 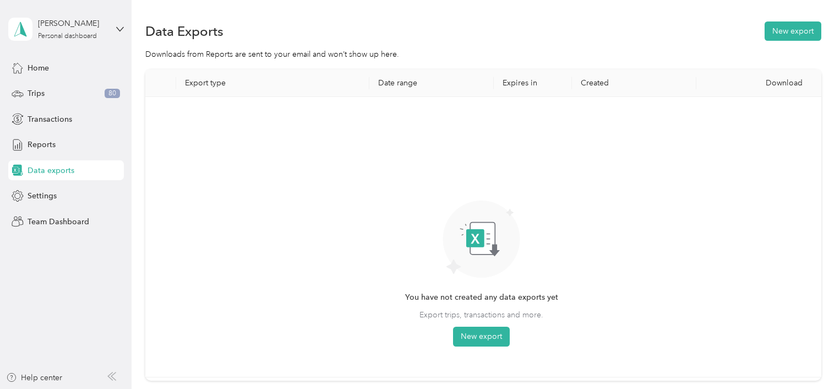 What do you see at coordinates (67, 36) in the screenshot?
I see `div: Personal dashboard` at bounding box center [67, 36].